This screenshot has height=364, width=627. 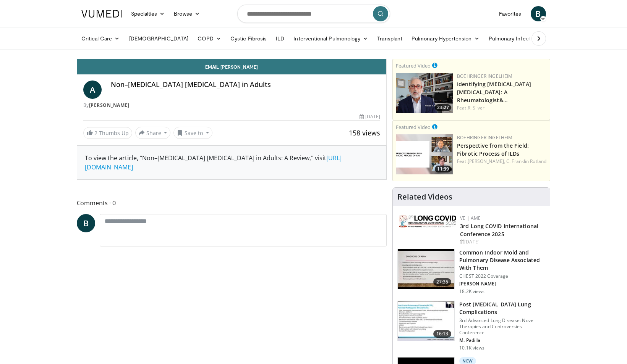 I want to click on a: A, so click(x=92, y=90).